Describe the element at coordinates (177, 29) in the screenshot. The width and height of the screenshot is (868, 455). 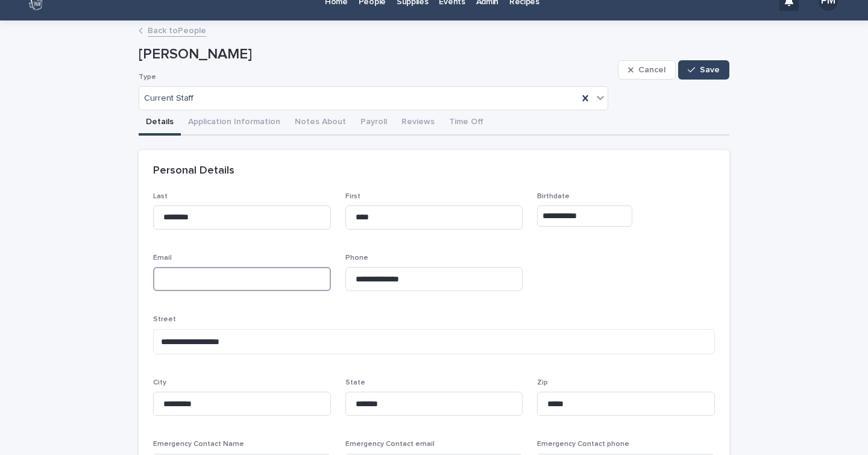
I see `a: Back toPeople` at that location.